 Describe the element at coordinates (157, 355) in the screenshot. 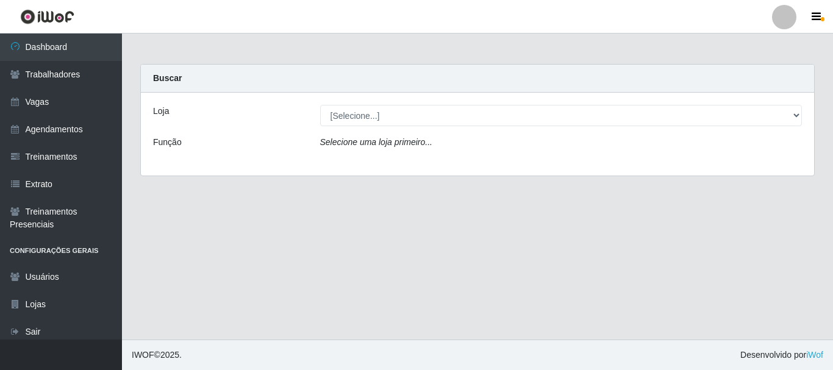

I see `span: © 2025 .` at that location.